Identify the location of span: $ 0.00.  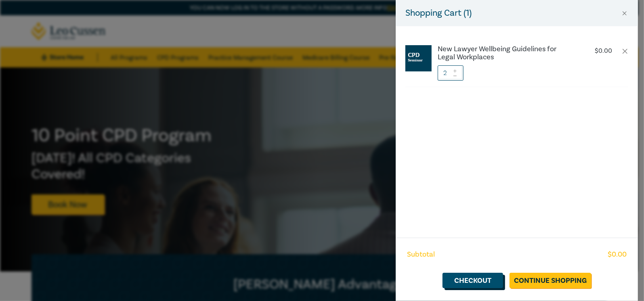
(617, 255).